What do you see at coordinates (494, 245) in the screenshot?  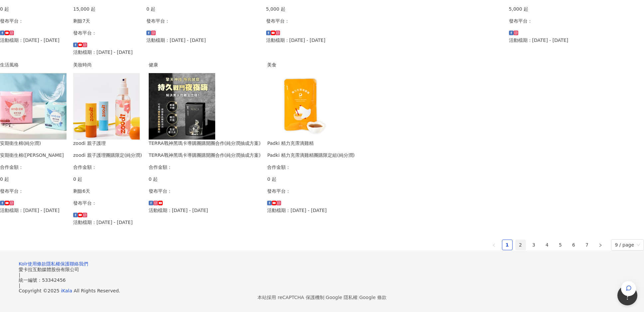 I see `button: left` at bounding box center [494, 245].